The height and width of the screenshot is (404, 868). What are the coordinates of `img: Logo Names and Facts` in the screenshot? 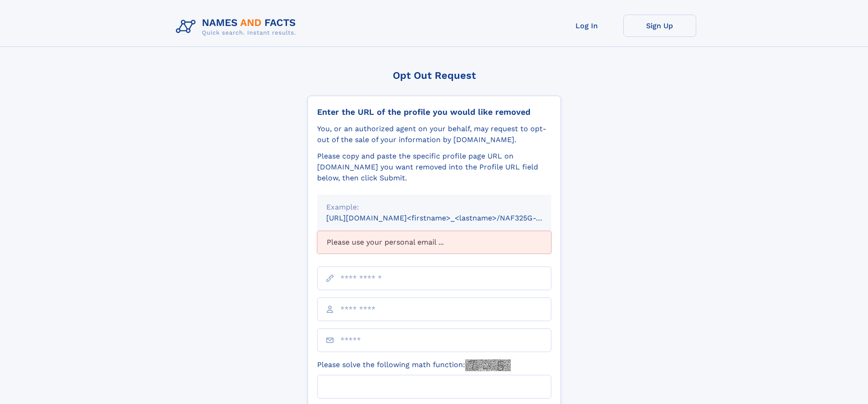 It's located at (238, 27).